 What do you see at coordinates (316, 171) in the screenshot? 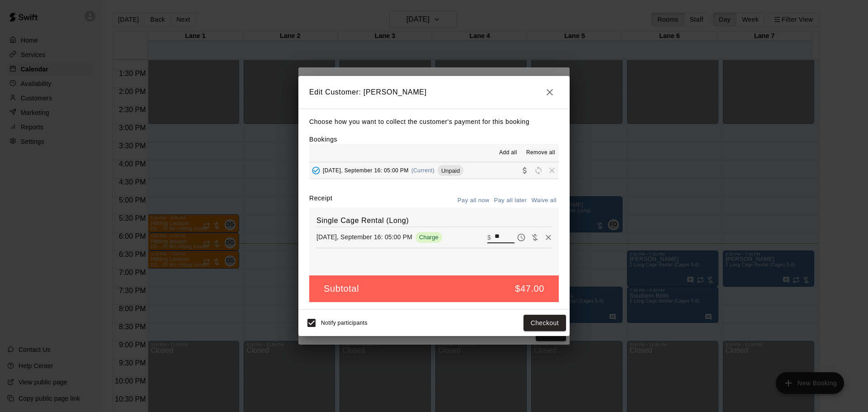
I see `button: Added - Collect Payment` at bounding box center [316, 171].